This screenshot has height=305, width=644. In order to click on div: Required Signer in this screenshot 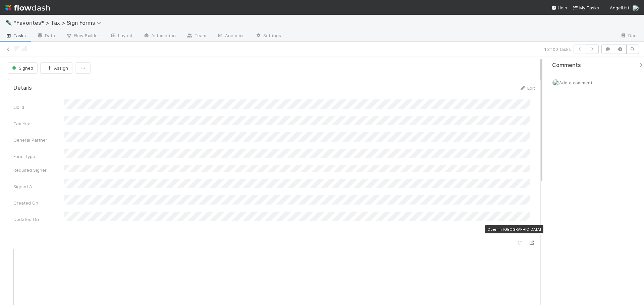, I will do `click(39, 170)`.